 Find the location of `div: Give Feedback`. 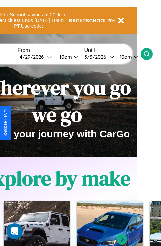

div: Give Feedback is located at coordinates (6, 123).